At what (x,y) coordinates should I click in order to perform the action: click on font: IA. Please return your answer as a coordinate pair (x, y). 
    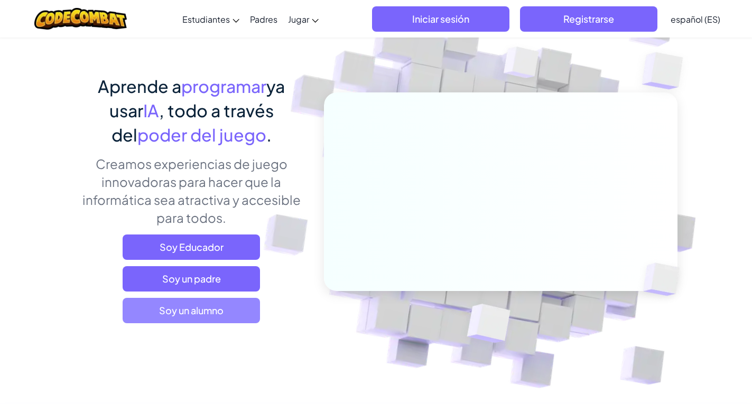
    Looking at the image, I should click on (151, 110).